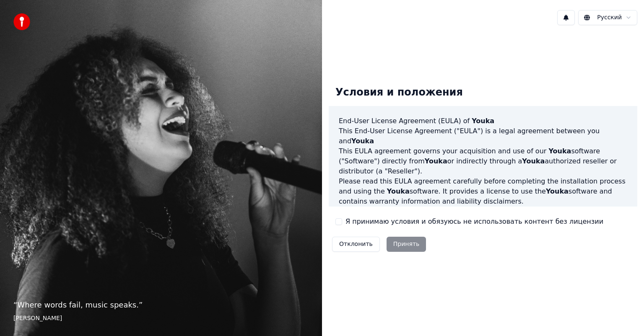  What do you see at coordinates (161, 305) in the screenshot?
I see `p: “ Where words fail, music speaks. ”` at bounding box center [161, 305].